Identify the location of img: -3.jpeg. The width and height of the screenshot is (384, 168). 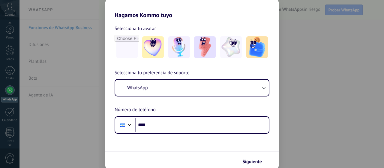
(205, 47).